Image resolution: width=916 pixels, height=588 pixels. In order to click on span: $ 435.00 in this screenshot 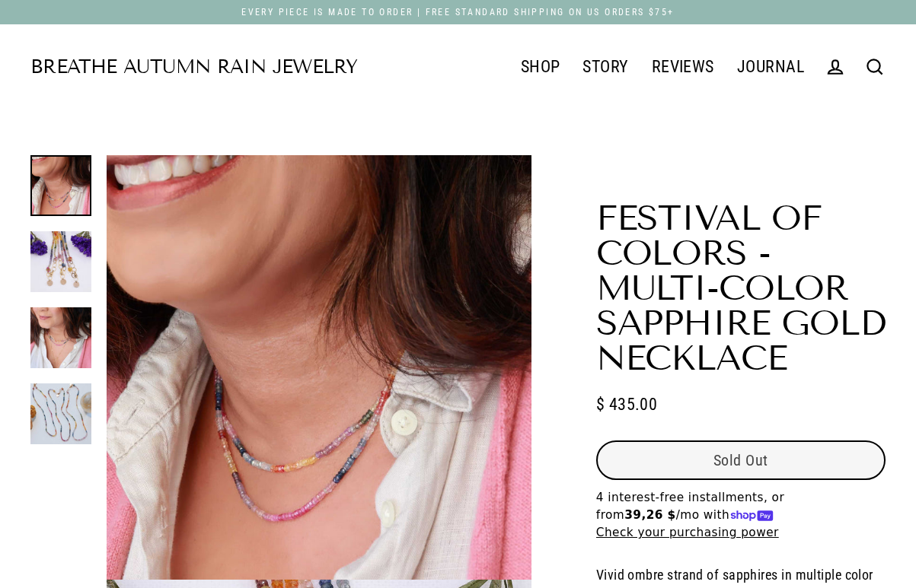, I will do `click(627, 404)`.